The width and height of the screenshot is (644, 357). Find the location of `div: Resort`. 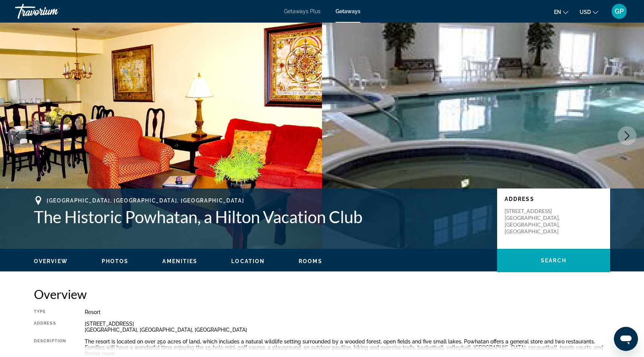

div: Resort is located at coordinates (347, 312).